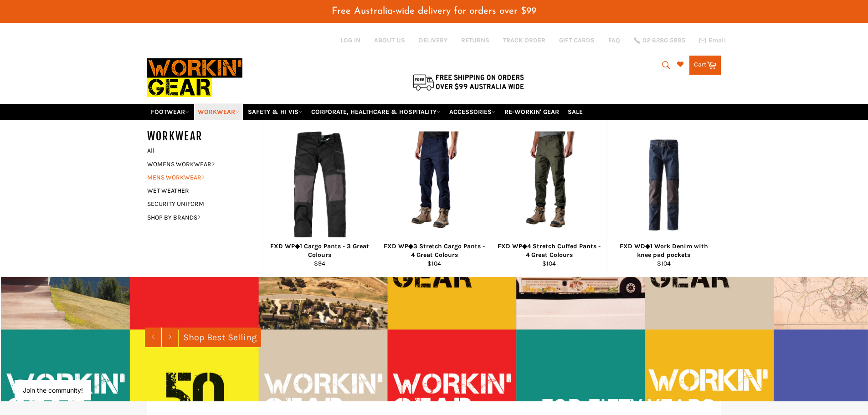 This screenshot has height=415, width=868. I want to click on a: MENS WORKWEAR, so click(198, 178).